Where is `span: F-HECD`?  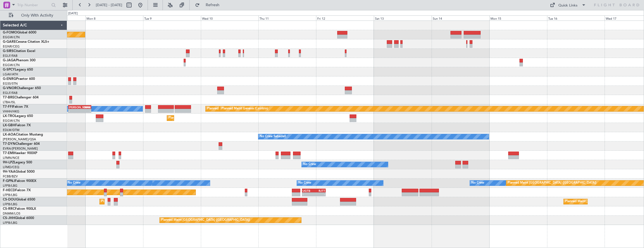 span: F-HECD is located at coordinates (9, 190).